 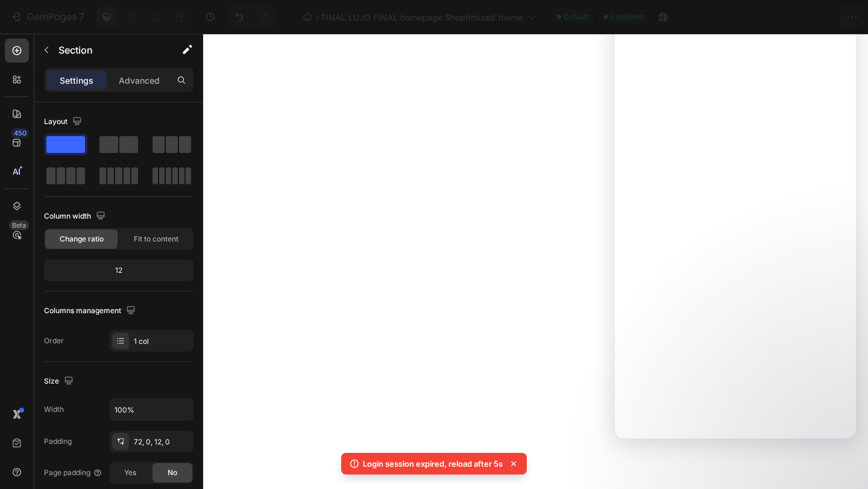 I want to click on span: Published, so click(x=627, y=17).